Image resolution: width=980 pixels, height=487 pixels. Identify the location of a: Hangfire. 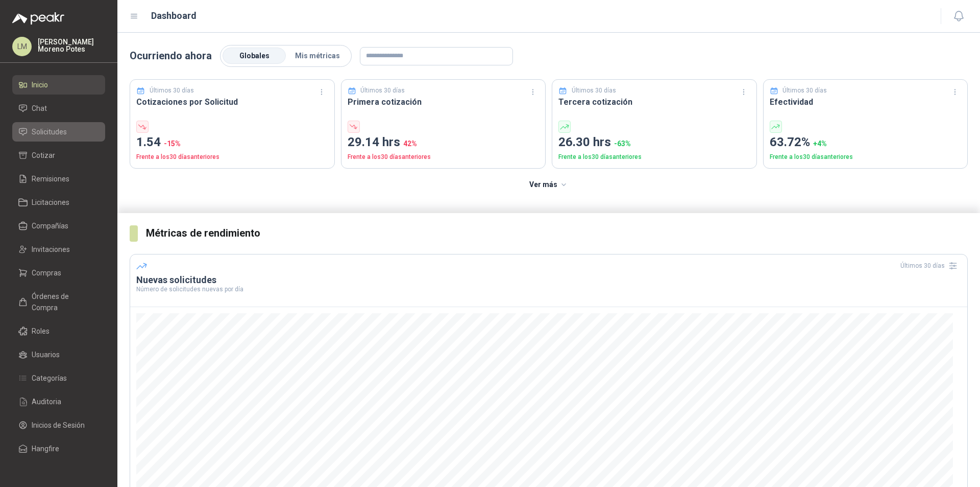
(59, 449).